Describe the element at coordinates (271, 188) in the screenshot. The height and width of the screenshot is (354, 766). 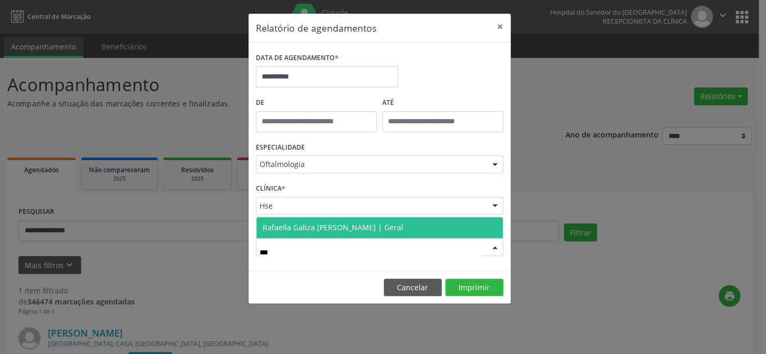
I see `label: CLÍNICA` at that location.